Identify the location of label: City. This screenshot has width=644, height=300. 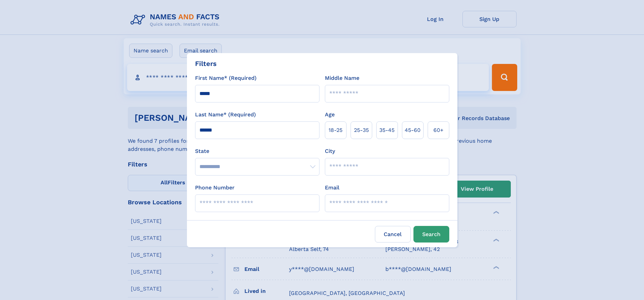
(330, 151).